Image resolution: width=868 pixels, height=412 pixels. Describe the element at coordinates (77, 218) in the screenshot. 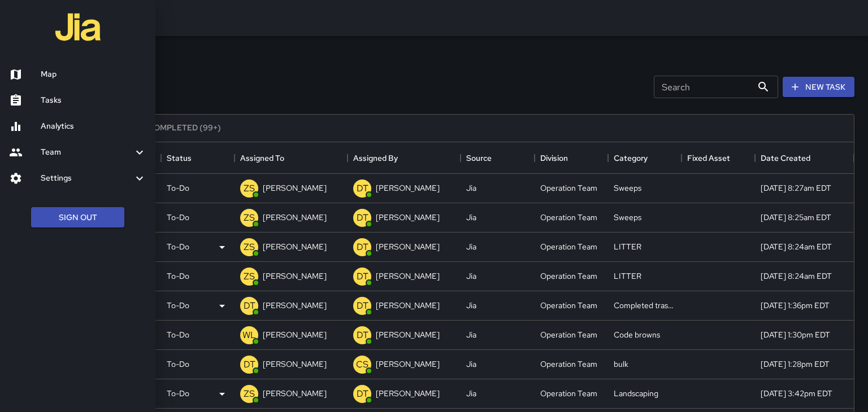

I see `button: Sign Out` at that location.